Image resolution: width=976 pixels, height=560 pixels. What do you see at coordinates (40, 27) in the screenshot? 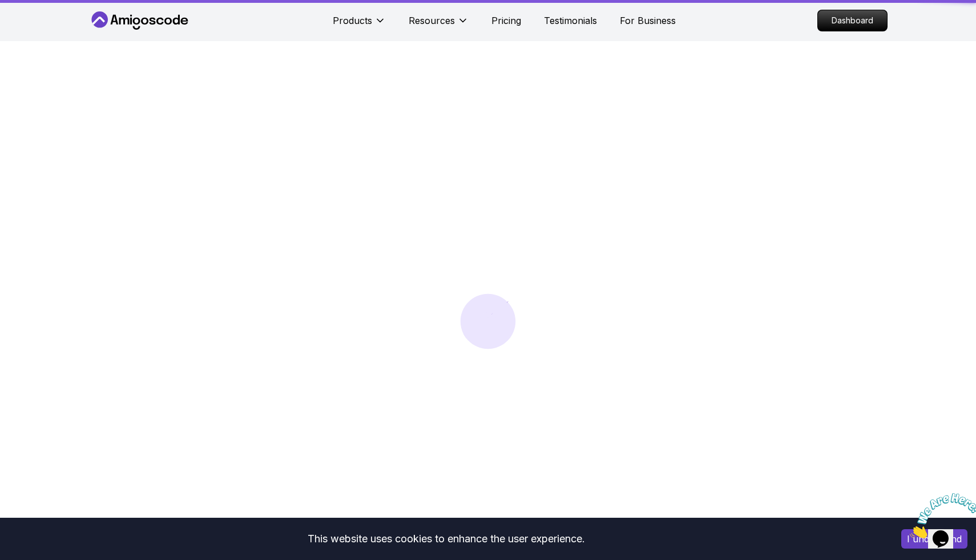
I see `img: Chat attention grabber` at bounding box center [40, 27].